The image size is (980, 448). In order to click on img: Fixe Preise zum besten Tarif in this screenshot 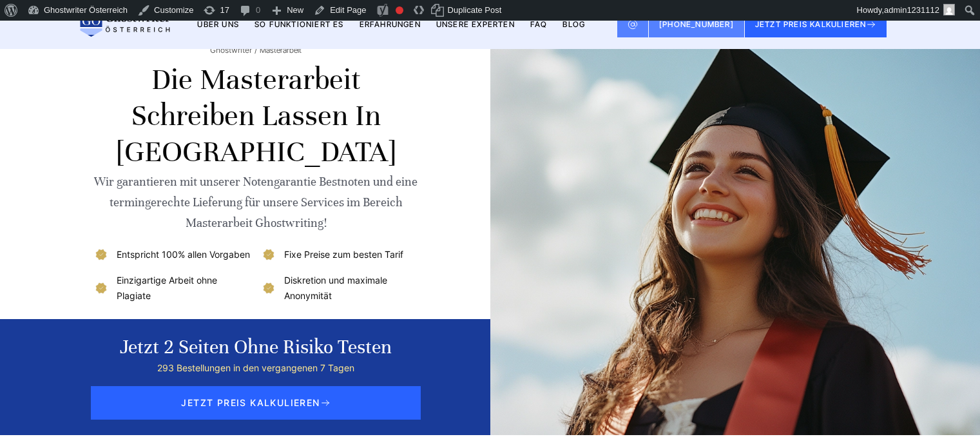, I will do `click(269, 255)`.